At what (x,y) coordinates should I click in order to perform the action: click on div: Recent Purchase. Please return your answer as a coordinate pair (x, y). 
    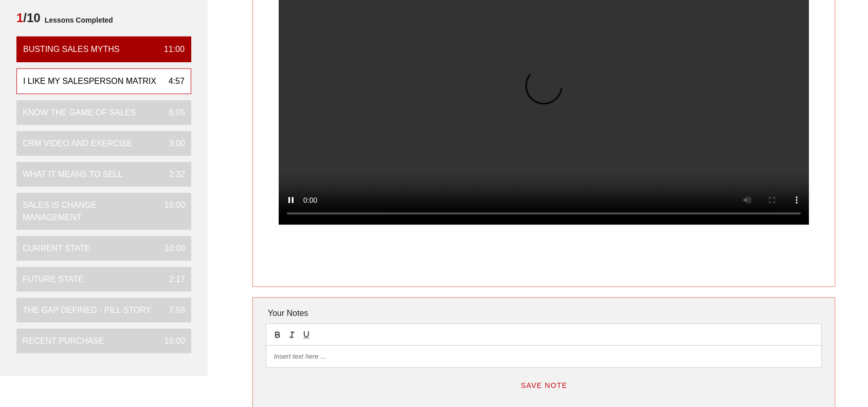
    Looking at the image, I should click on (64, 341).